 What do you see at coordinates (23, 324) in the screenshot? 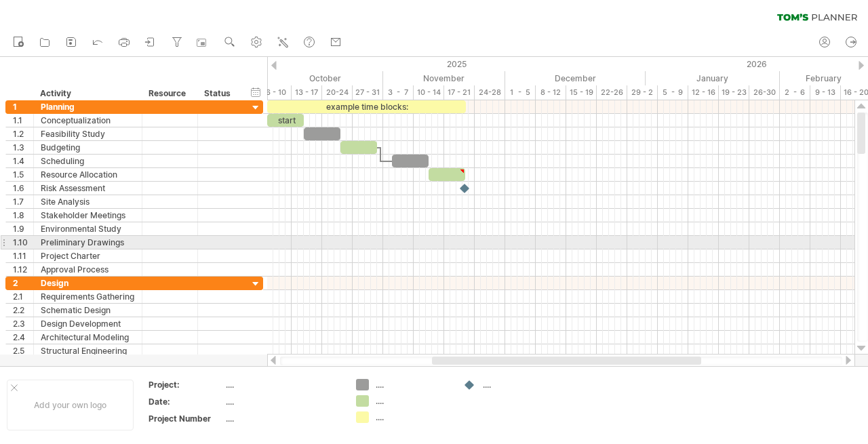
I see `div: 2.3` at bounding box center [23, 324].